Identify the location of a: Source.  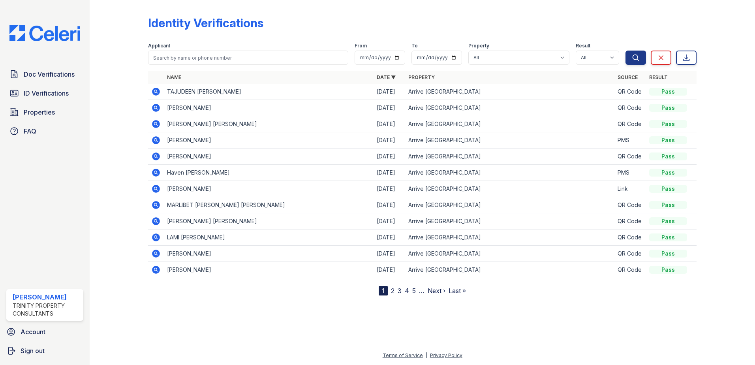
(627, 77).